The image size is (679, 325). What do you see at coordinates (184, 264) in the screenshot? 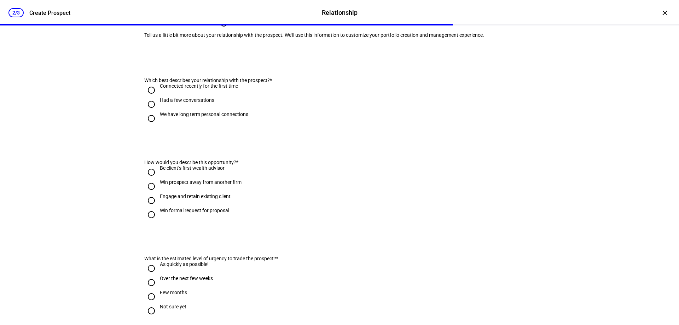
I see `div: As quickly as possible!` at bounding box center [184, 264].